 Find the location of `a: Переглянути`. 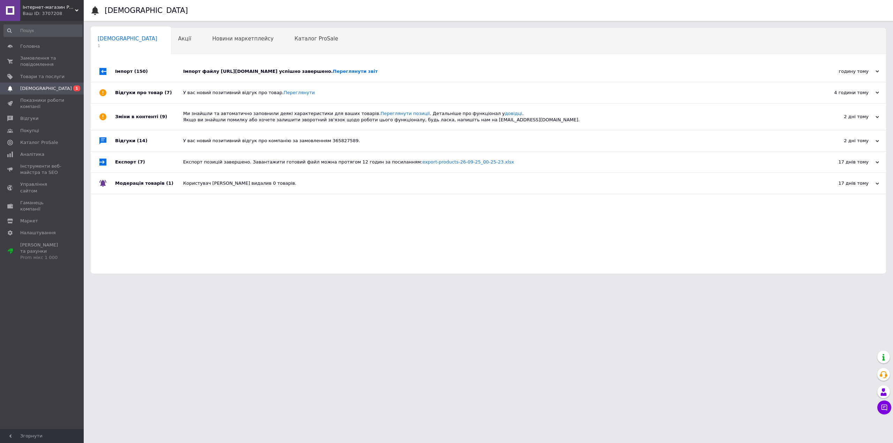

a: Переглянути is located at coordinates (299, 92).